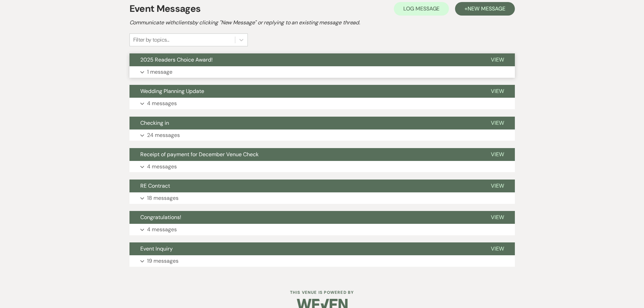  What do you see at coordinates (155, 185) in the screenshot?
I see `span: RE Contract` at bounding box center [155, 185].